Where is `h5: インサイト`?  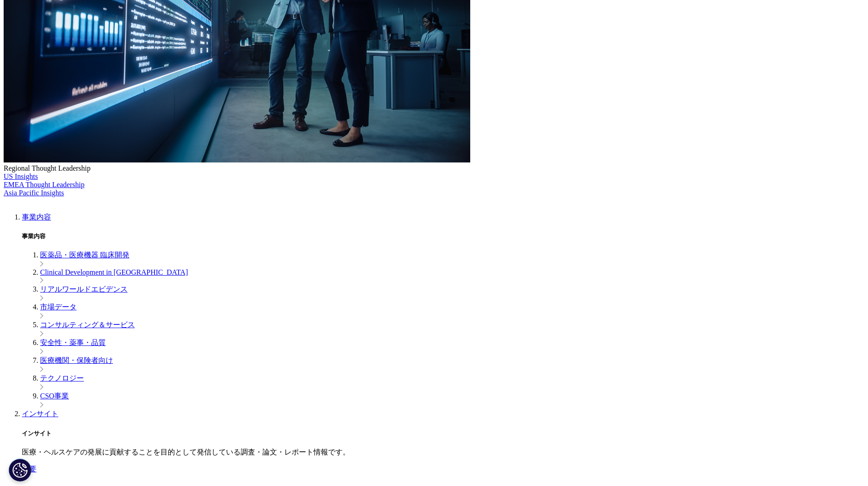 h5: インサイト is located at coordinates (443, 433).